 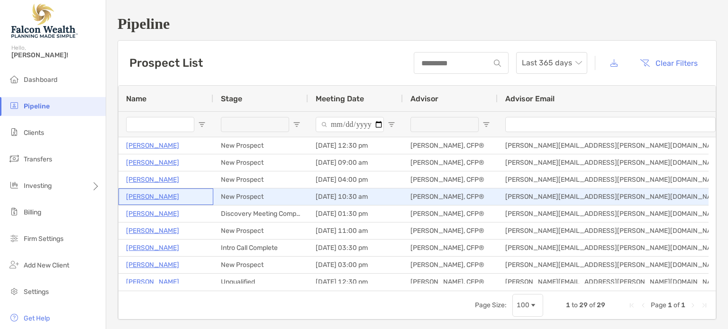 I want to click on input: Advisor Email Filter Input, so click(x=610, y=125).